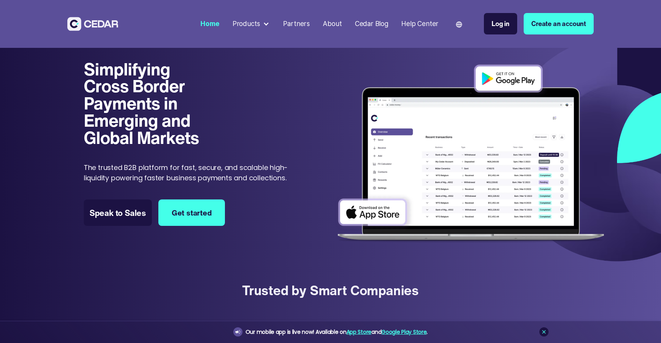  What do you see at coordinates (501, 24) in the screenshot?
I see `a: Log in` at bounding box center [501, 24].